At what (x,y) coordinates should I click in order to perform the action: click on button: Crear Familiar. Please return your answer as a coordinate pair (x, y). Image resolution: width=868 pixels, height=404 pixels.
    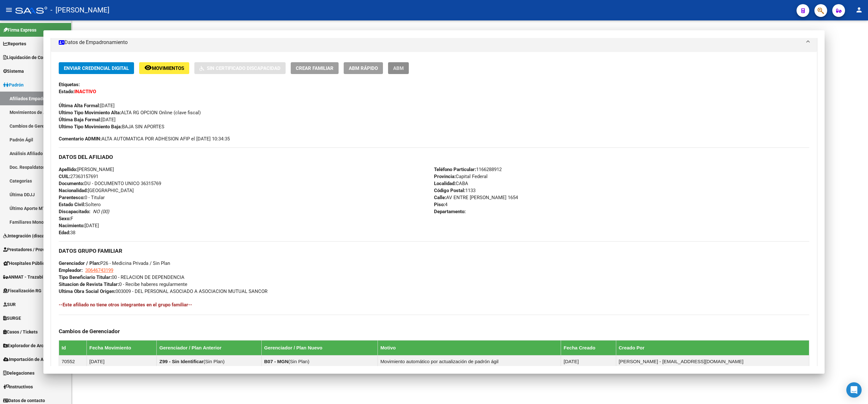
    Looking at the image, I should click on (315, 68).